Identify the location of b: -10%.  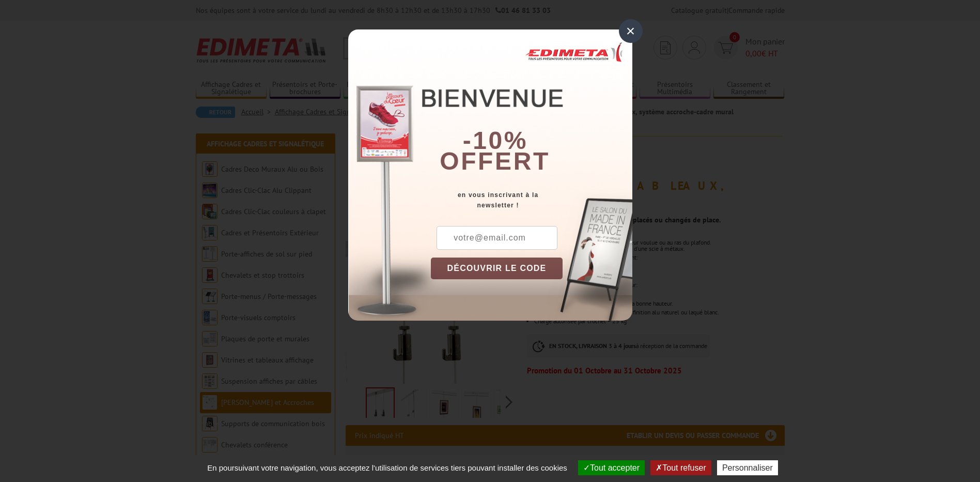
(495, 140).